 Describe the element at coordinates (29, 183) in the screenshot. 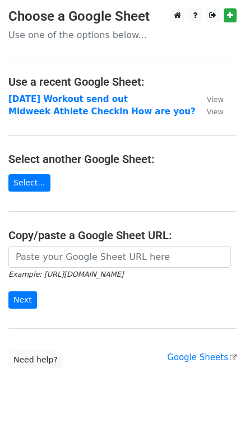

I see `a: Select...` at that location.